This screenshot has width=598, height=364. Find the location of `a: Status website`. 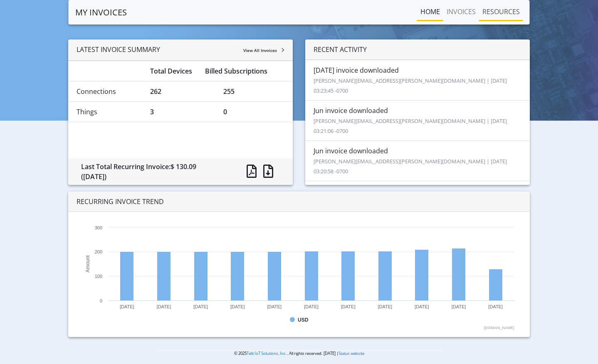

a: Status website is located at coordinates (351, 353).